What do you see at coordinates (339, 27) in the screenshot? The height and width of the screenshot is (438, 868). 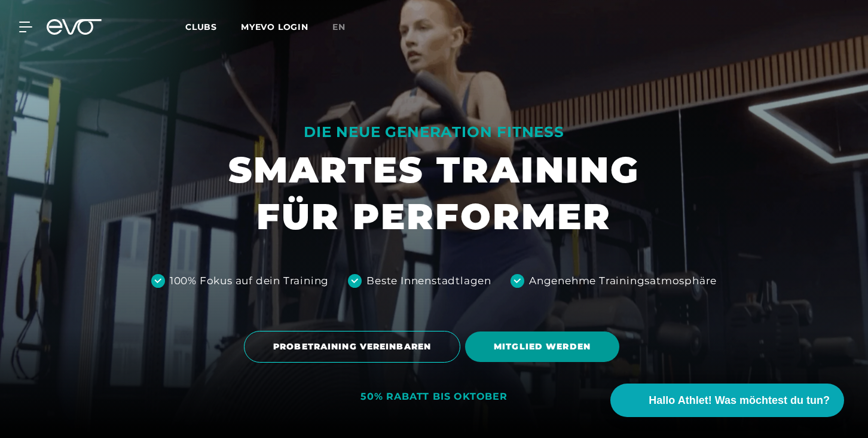 I see `span: en` at bounding box center [339, 27].